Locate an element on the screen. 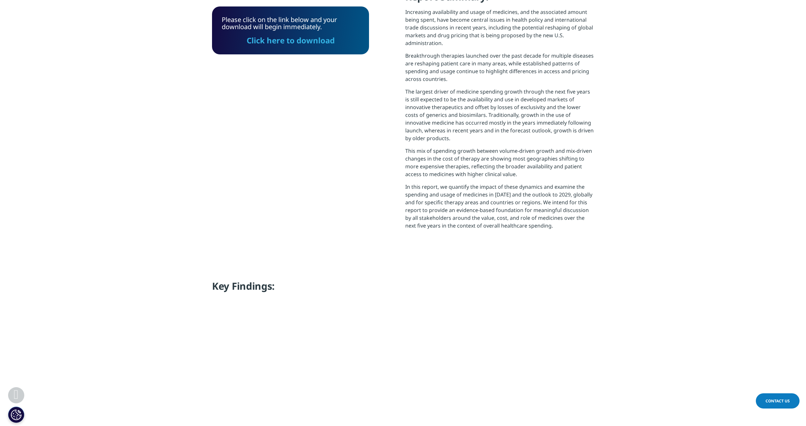  p: Increasing availability and usage of medicines, and the associated amount being spent, have becom... is located at coordinates (500, 30).